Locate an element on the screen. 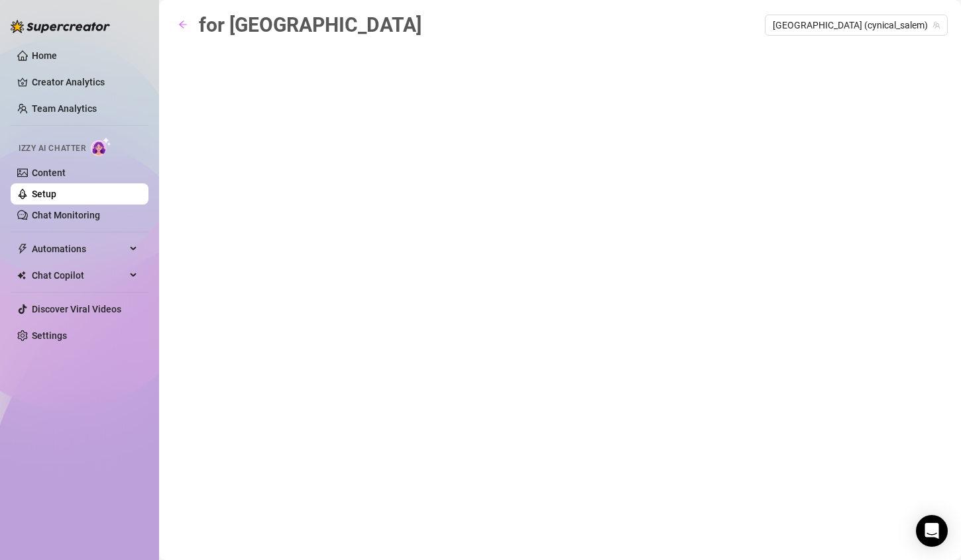 This screenshot has height=560, width=961. img: Chat Copilot is located at coordinates (22, 276).